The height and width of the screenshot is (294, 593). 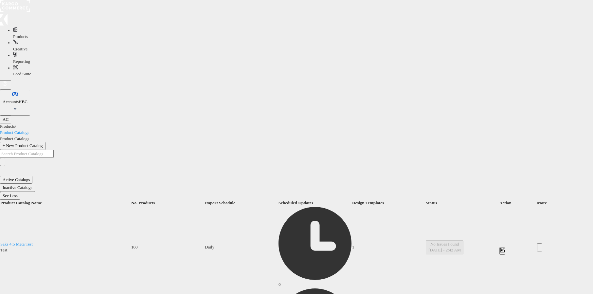 What do you see at coordinates (23, 101) in the screenshot?
I see `span: HBC` at bounding box center [23, 101].